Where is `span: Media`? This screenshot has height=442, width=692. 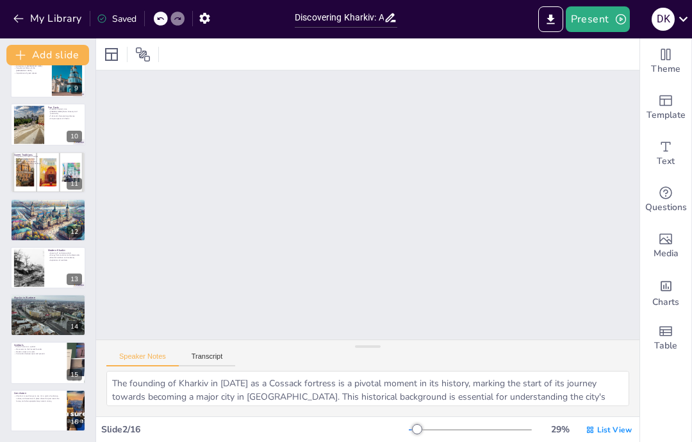 span: Media is located at coordinates (666, 254).